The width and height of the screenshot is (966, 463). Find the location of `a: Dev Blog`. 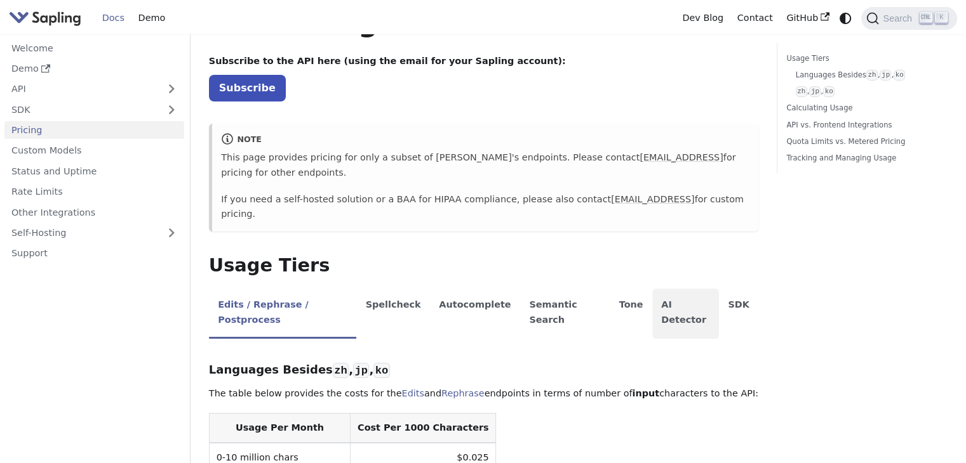

a: Dev Blog is located at coordinates (702, 18).